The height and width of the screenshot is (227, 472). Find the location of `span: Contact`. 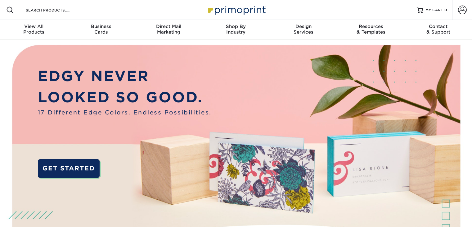

span: Contact is located at coordinates (439, 26).